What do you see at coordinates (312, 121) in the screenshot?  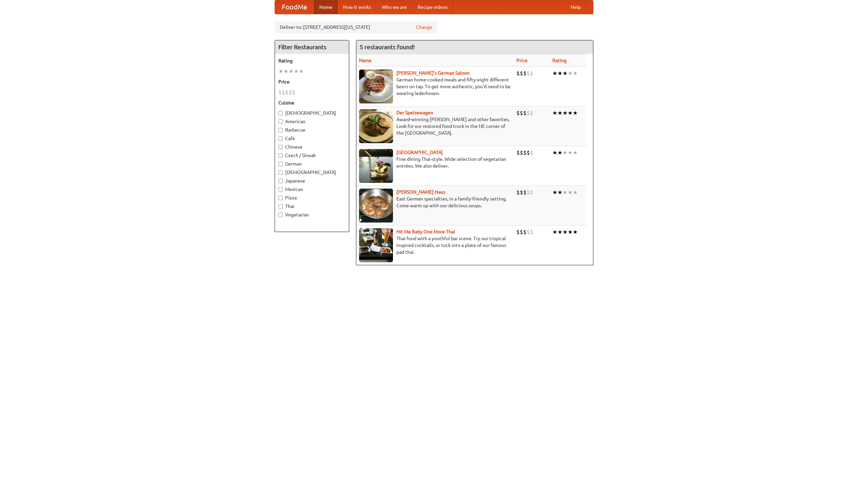 I see `label: American` at bounding box center [312, 121].